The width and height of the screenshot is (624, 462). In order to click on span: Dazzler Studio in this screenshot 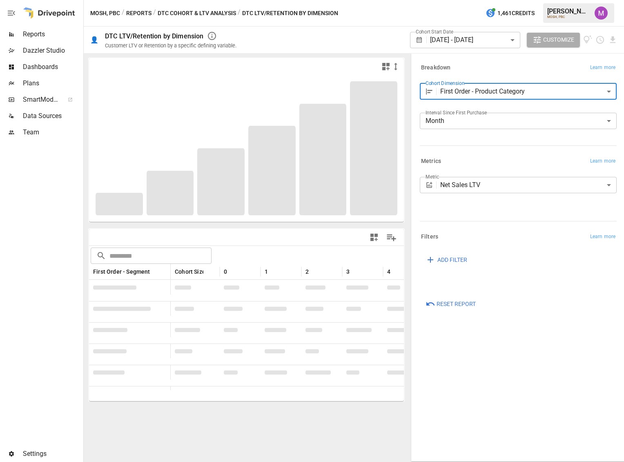, I will do `click(52, 51)`.